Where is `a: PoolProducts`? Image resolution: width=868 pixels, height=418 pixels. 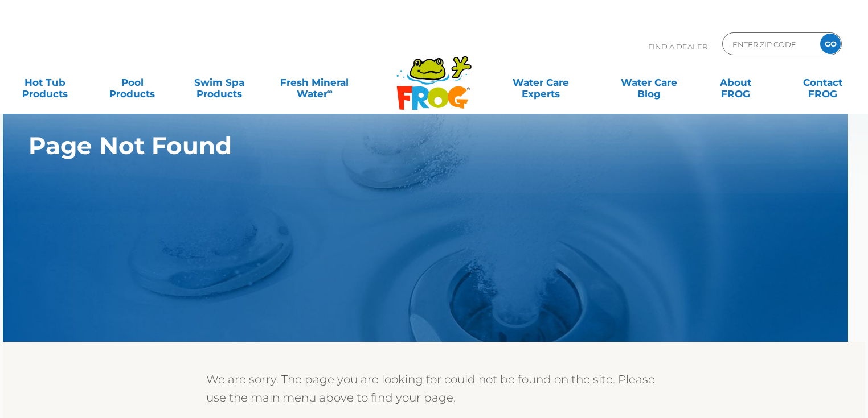
a: PoolProducts is located at coordinates (132, 82).